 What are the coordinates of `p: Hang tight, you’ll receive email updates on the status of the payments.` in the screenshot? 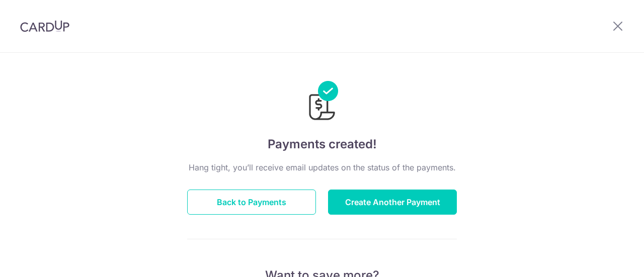 It's located at (322, 167).